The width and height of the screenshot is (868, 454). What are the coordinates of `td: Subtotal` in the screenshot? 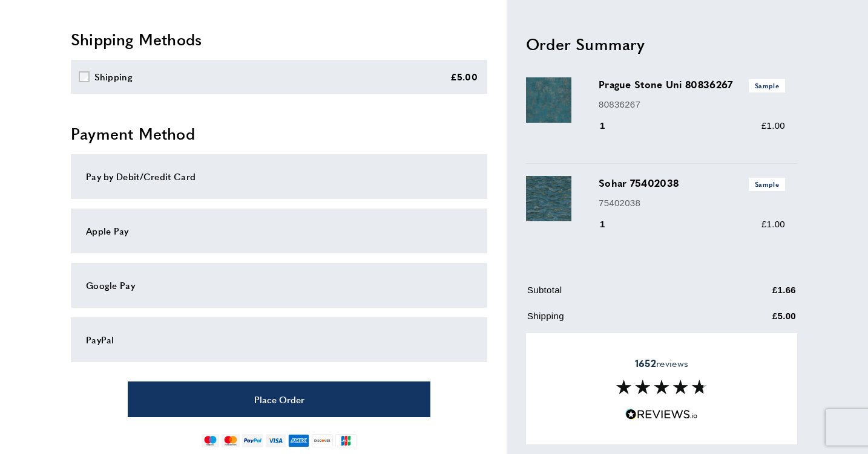 It's located at (619, 295).